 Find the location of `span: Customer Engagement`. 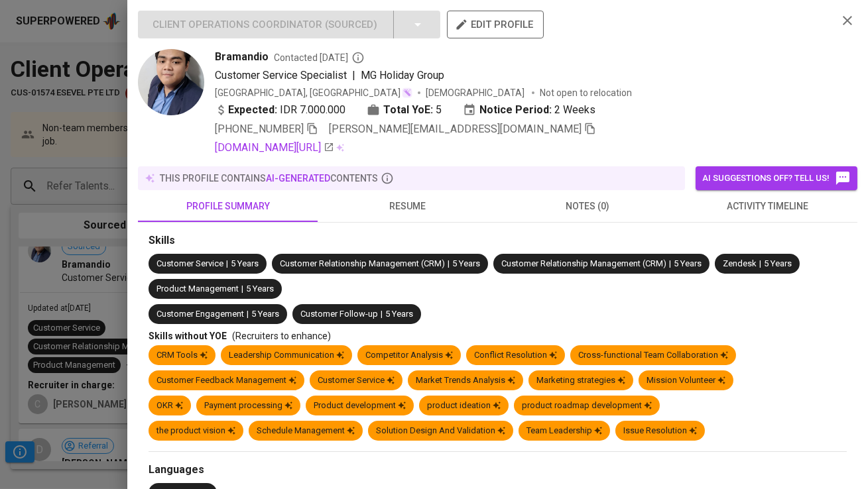

span: Customer Engagement is located at coordinates (200, 313).